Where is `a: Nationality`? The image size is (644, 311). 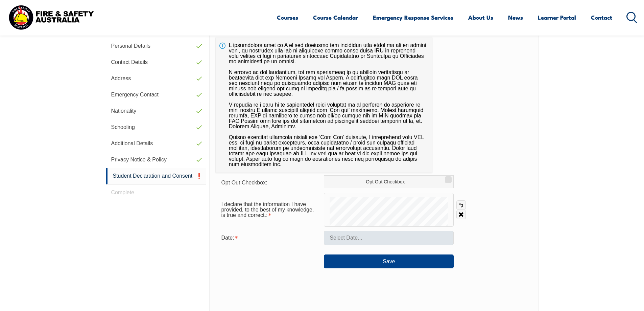 a: Nationality is located at coordinates (156, 111).